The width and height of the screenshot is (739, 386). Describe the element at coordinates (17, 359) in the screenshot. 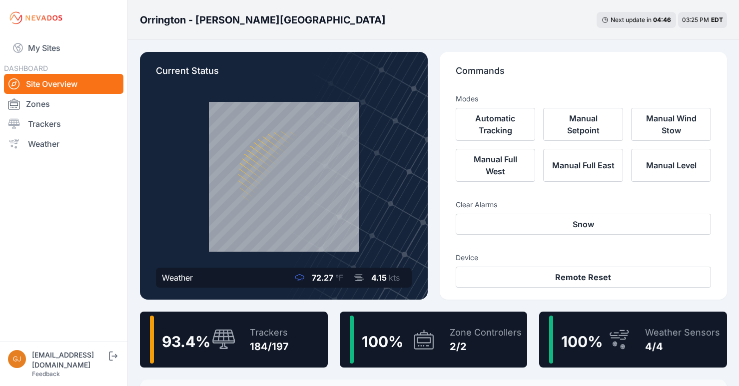

I see `img: gjdavis@borregosolar.com` at that location.